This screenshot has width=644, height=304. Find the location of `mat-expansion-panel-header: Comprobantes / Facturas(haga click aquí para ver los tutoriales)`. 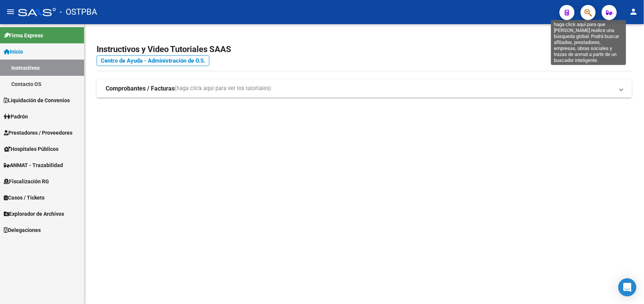

mat-expansion-panel-header: Comprobantes / Facturas(haga click aquí para ver los tutoriales) is located at coordinates (364, 89).